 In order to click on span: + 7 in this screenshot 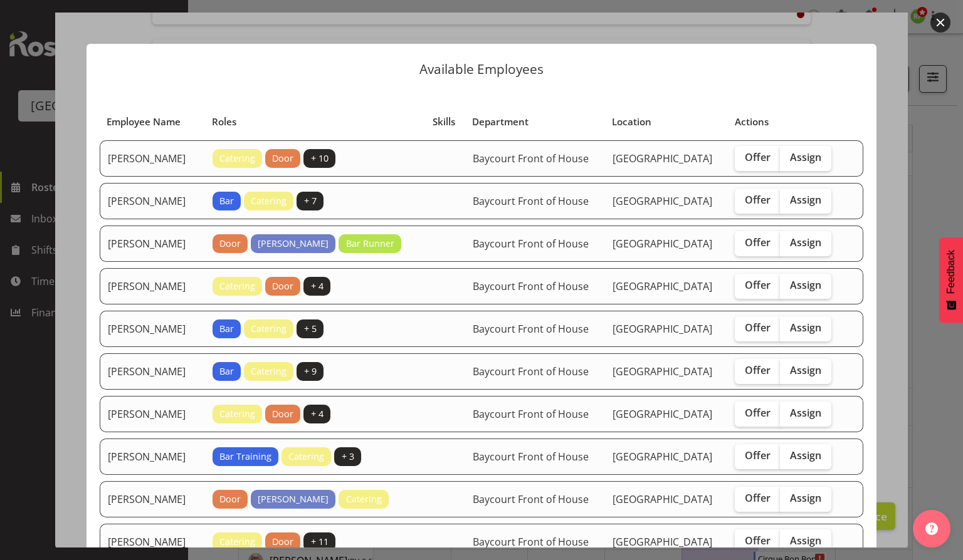, I will do `click(310, 201)`.